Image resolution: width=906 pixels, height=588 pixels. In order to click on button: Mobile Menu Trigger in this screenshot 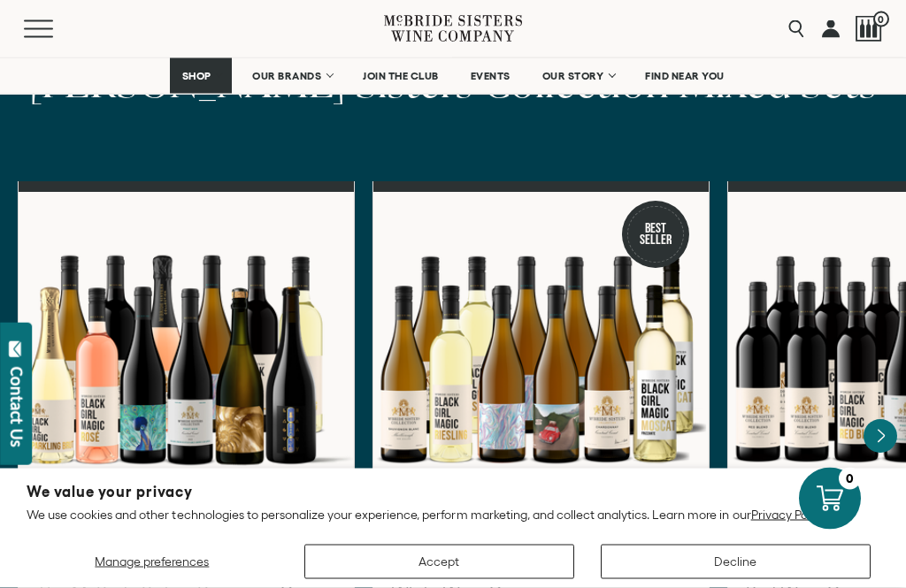, I will do `click(56, 29)`.